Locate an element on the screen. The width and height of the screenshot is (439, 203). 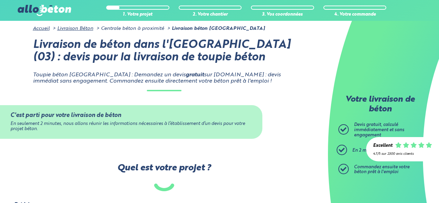
strong: gratuit is located at coordinates (195, 75).